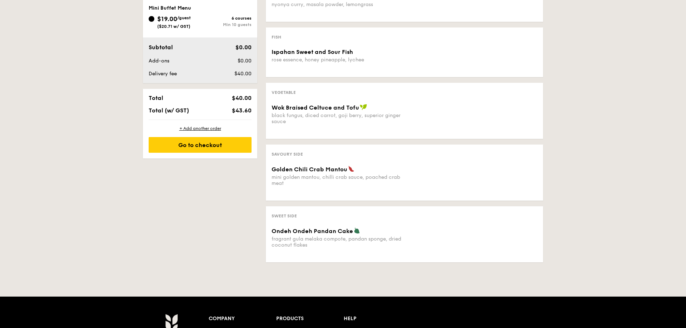 This screenshot has width=686, height=328. Describe the element at coordinates (336, 180) in the screenshot. I see `div: mini golden mantou, chilli crab sauce, poached crab meat` at that location.